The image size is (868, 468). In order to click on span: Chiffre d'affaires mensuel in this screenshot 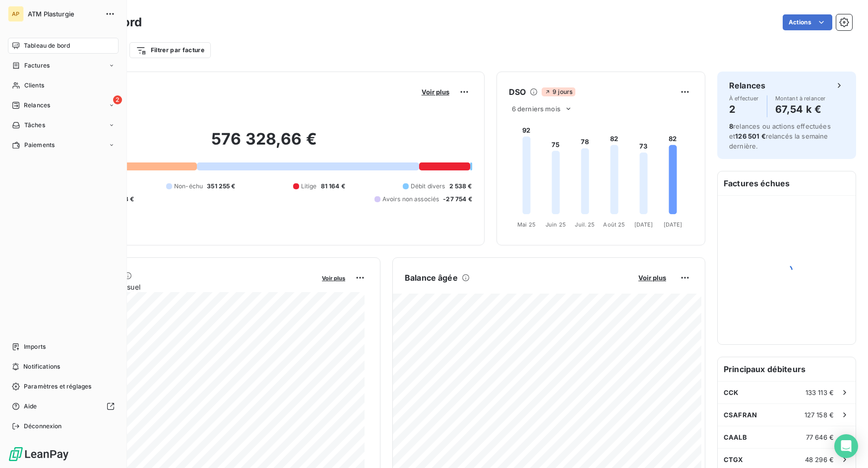, I will do `click(186, 286)`.